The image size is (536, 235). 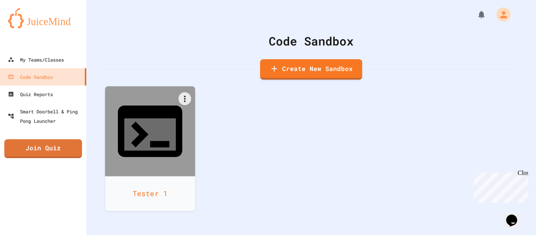 What do you see at coordinates (311, 69) in the screenshot?
I see `a: Create New Sandbox` at bounding box center [311, 69].